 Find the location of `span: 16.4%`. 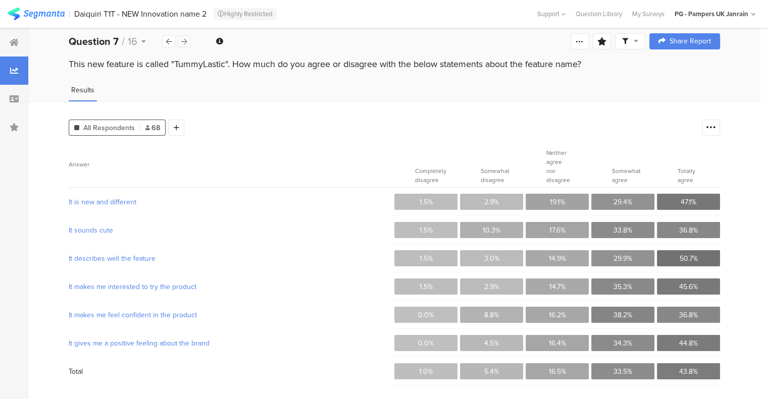

span: 16.4% is located at coordinates (557, 343).